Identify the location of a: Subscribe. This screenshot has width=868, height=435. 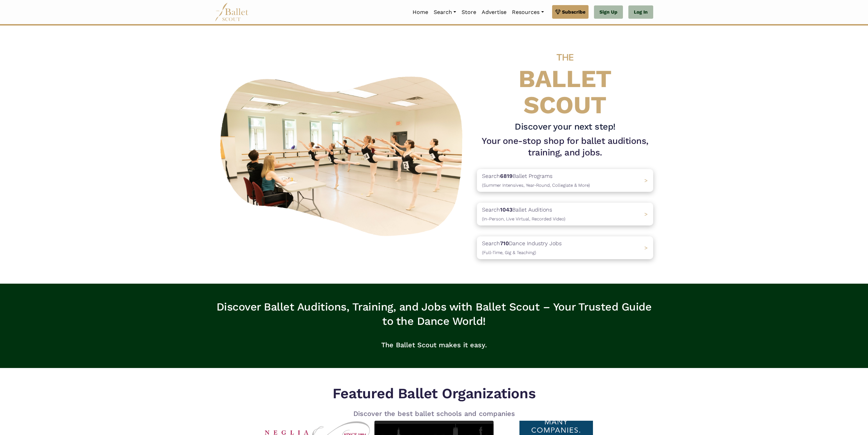
(570, 12).